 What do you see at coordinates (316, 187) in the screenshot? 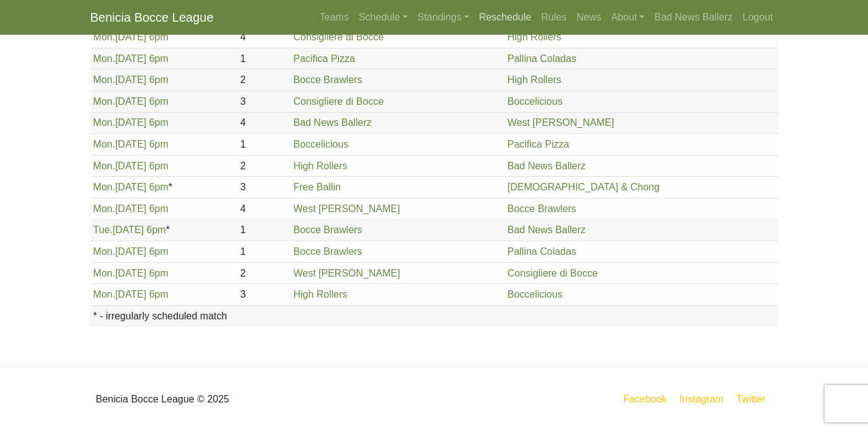
I see `a: Free Ballin` at bounding box center [316, 187].